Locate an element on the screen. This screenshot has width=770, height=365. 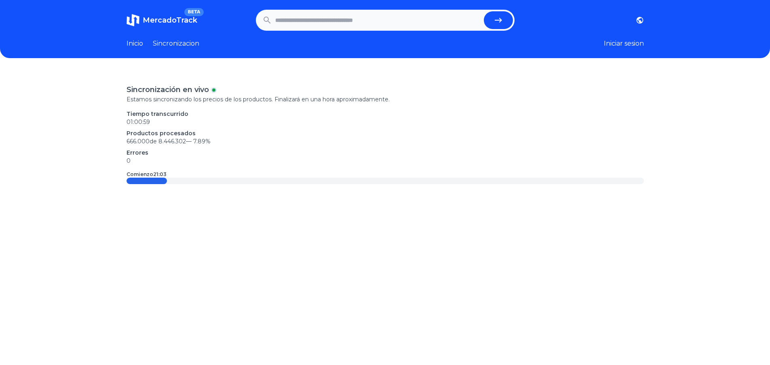
a: MercadoTrackBETA is located at coordinates (162, 20).